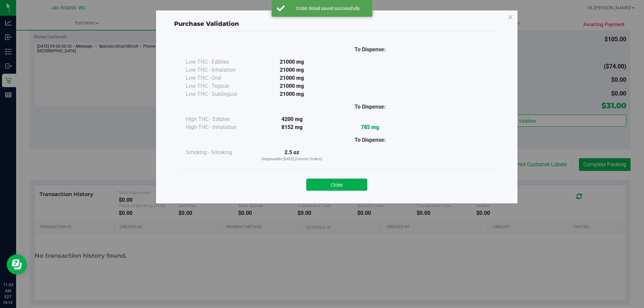  I want to click on div: Order detail saved successfully, so click(328, 9).